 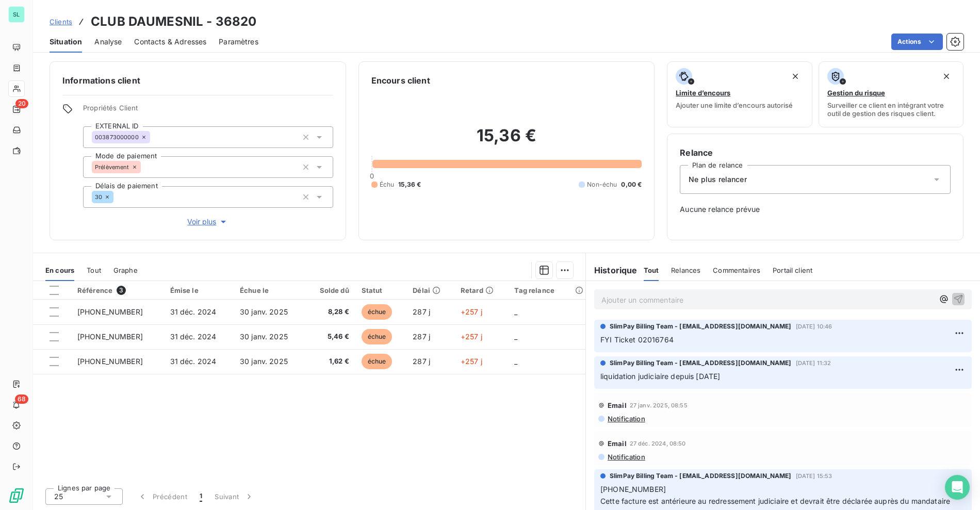 What do you see at coordinates (58, 497) in the screenshot?
I see `span: 25` at bounding box center [58, 497].